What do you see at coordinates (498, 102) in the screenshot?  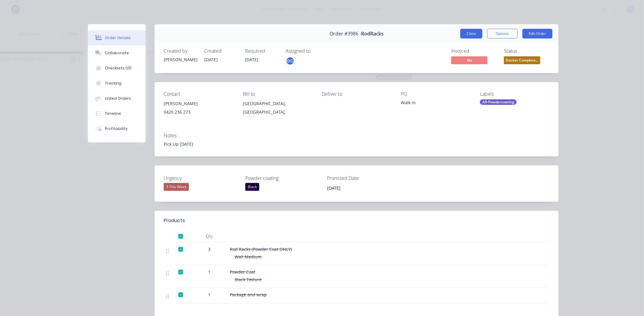 I see `div: A9-Powdercoating` at bounding box center [498, 102].